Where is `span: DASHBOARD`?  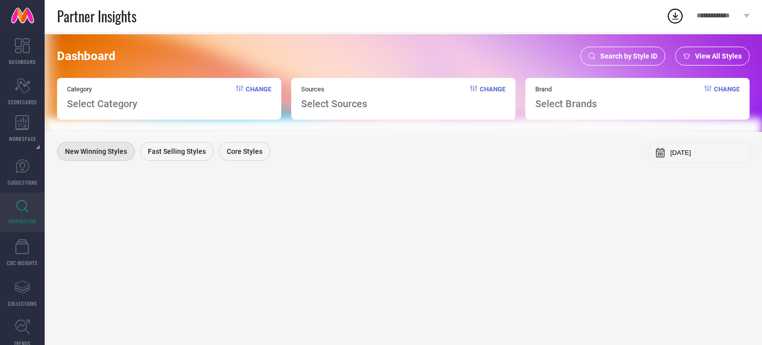
span: DASHBOARD is located at coordinates (22, 62).